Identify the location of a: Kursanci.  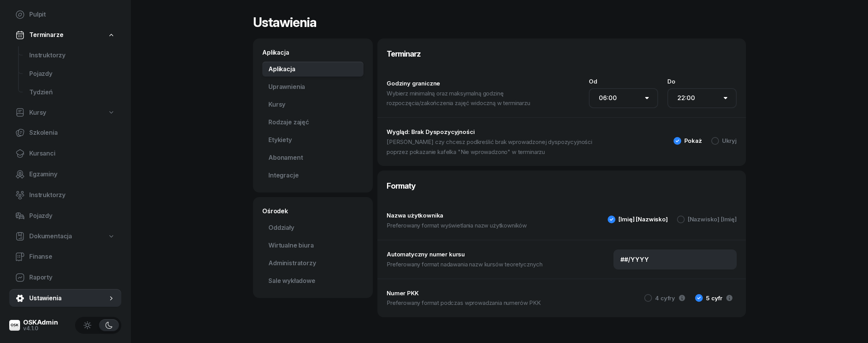
(65, 154).